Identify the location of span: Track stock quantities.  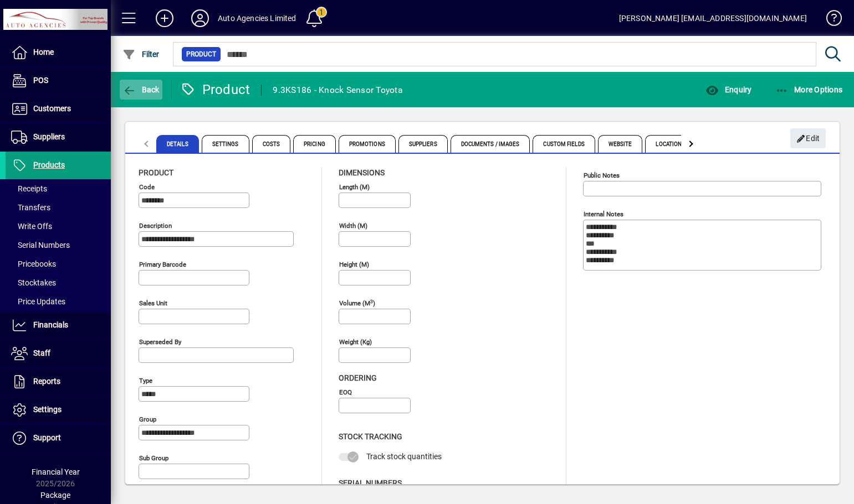
(404, 456).